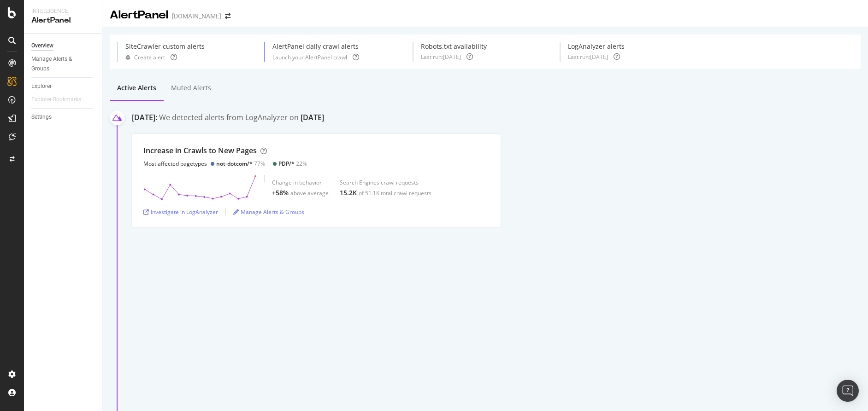 This screenshot has height=411, width=868. I want to click on div: Intelligence, so click(63, 11).